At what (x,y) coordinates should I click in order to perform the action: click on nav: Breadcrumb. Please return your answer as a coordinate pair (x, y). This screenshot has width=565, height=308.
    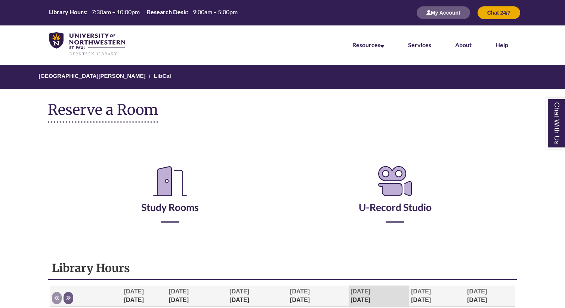
    Looking at the image, I should click on (282, 77).